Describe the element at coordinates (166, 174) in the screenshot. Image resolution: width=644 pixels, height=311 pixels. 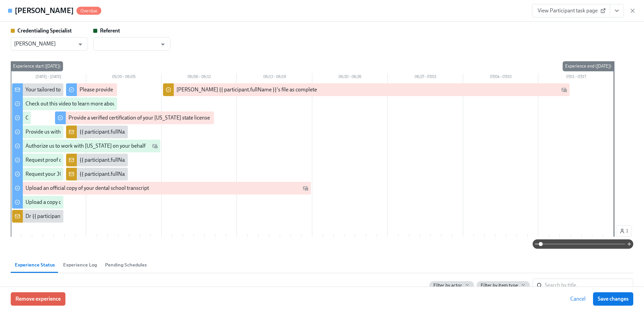
I see `div: {{ participant.fullName }} has uploaded a receipt for their regional test scores` at that location.